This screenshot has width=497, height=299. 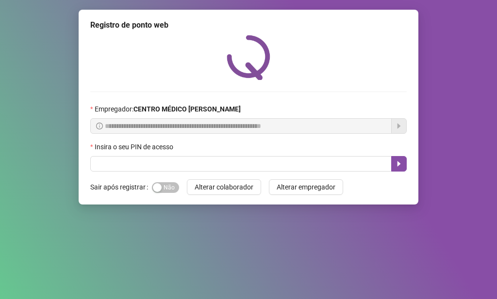 What do you see at coordinates (248, 25) in the screenshot?
I see `div: Registro de ponto web` at bounding box center [248, 25].